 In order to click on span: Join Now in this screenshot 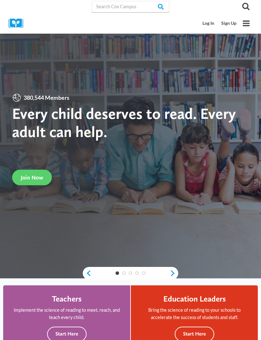, I will do `click(32, 177)`.